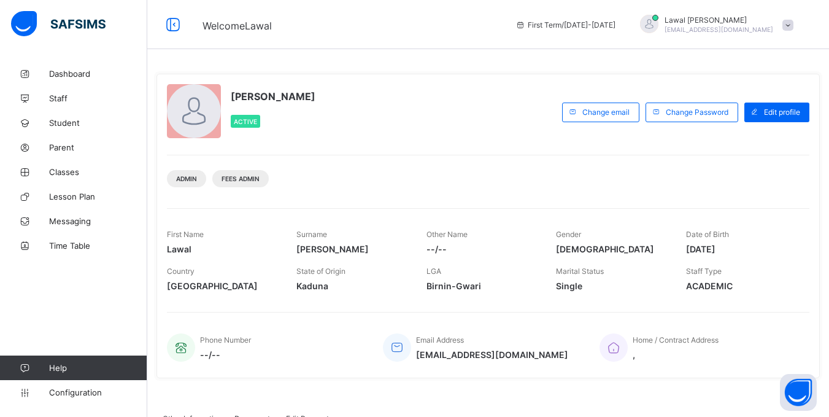 This screenshot has width=829, height=417. I want to click on span: Kaduna, so click(352, 285).